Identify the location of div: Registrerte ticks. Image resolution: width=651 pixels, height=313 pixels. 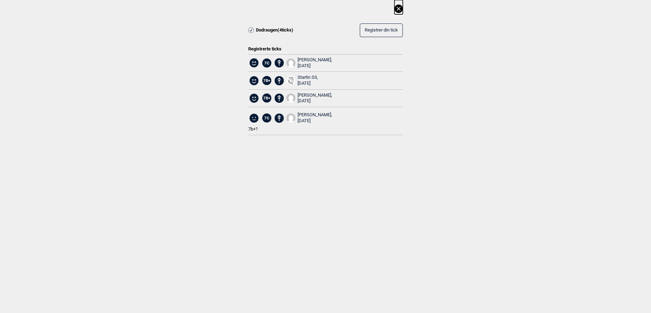
(326, 47).